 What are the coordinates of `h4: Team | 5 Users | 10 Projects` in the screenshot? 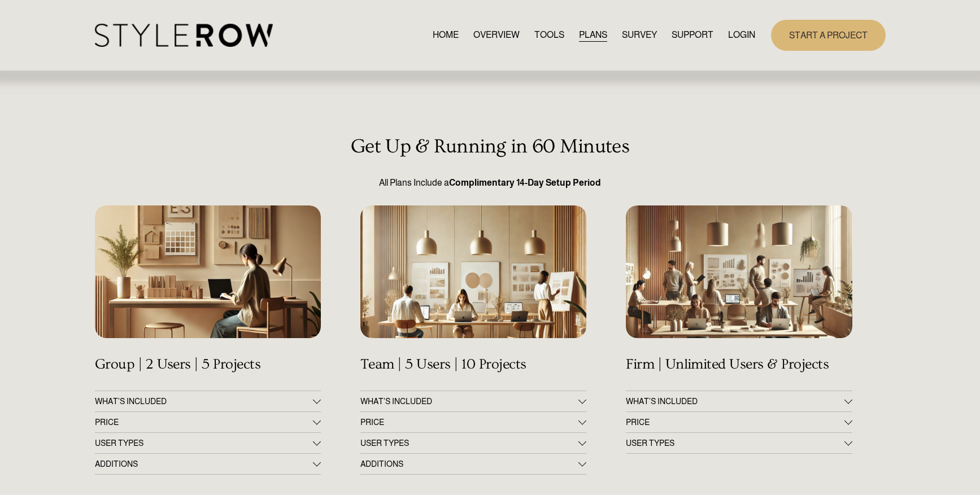 It's located at (473, 365).